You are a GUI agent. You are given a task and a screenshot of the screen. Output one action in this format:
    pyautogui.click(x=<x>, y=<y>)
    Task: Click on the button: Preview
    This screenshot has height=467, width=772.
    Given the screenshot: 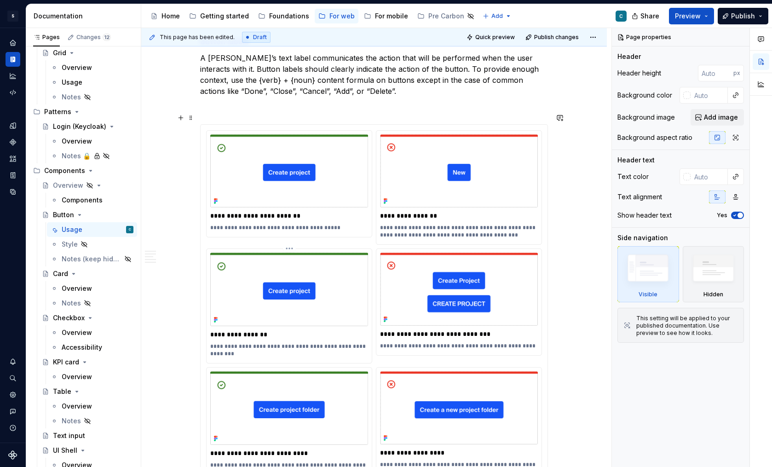 What is the action you would take?
    pyautogui.click(x=692, y=16)
    